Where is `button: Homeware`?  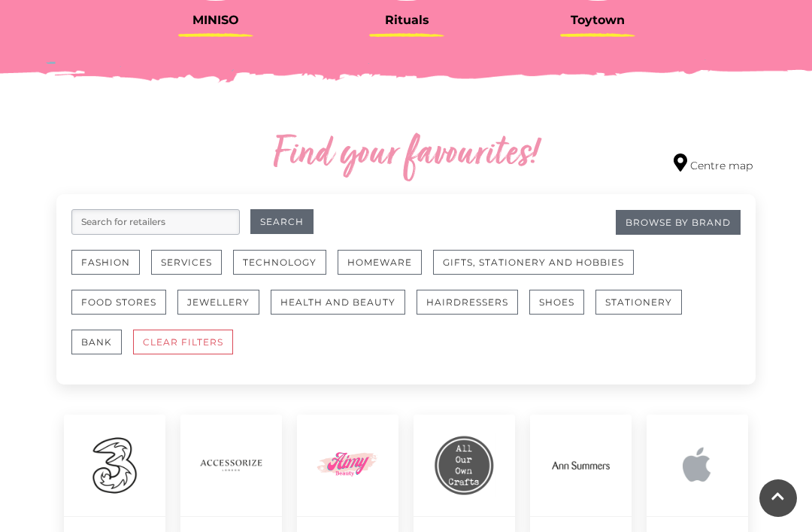 button: Homeware is located at coordinates (380, 262).